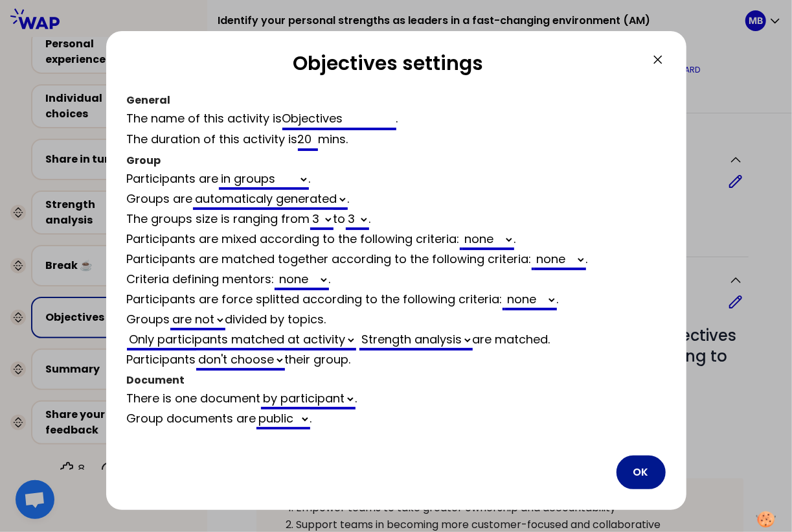  Describe the element at coordinates (396, 200) in the screenshot. I see `div: Groups are .` at that location.